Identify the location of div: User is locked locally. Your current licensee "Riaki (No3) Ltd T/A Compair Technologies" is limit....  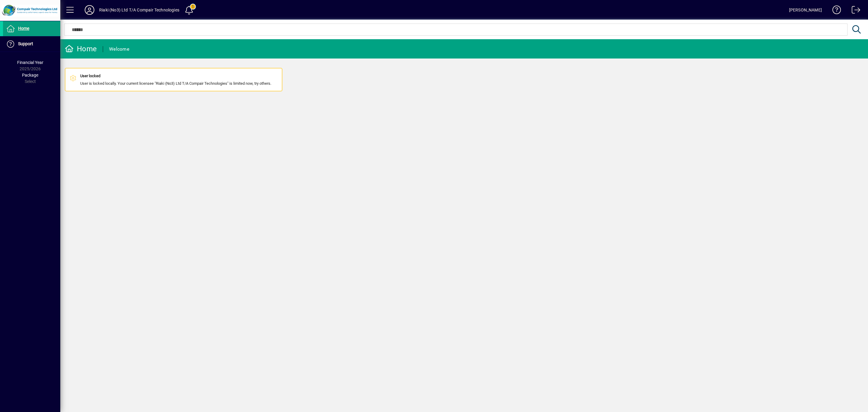
(176, 79).